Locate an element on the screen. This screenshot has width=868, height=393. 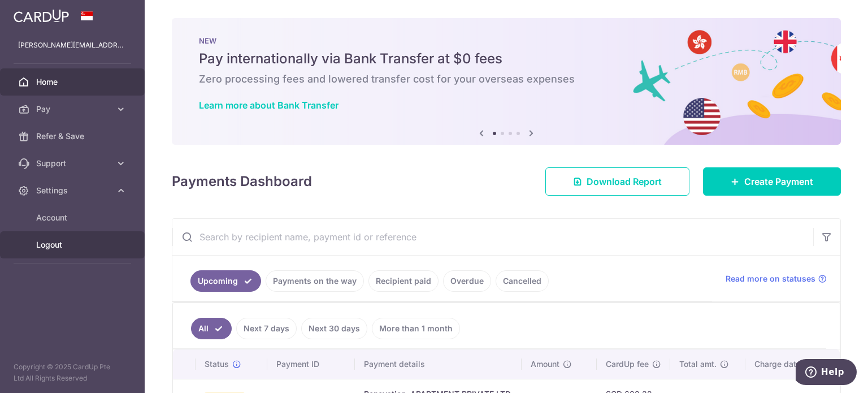
a: Create Payment is located at coordinates (772, 182).